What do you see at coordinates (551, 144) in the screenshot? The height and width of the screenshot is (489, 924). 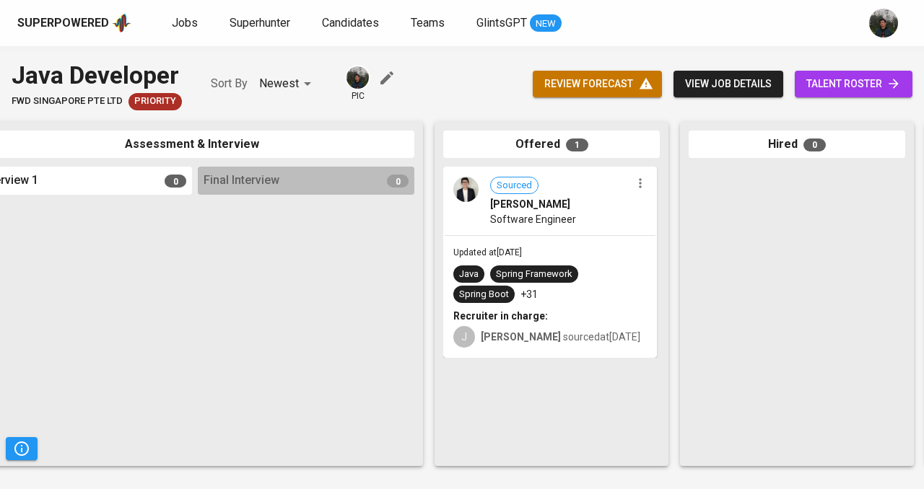 I see `div: Offered` at bounding box center [551, 144].